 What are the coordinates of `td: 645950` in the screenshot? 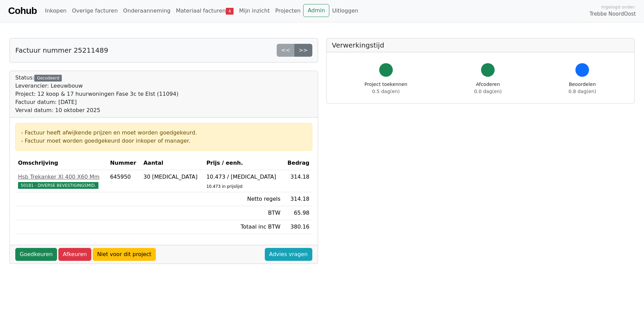 It's located at (124, 181).